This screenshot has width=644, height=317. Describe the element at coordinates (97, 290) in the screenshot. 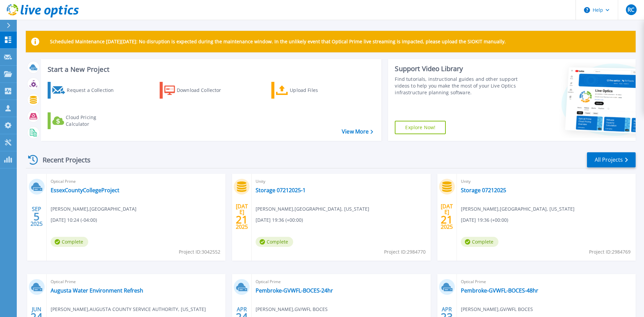

I see `a: Augusta Water Environment Refresh` at that location.